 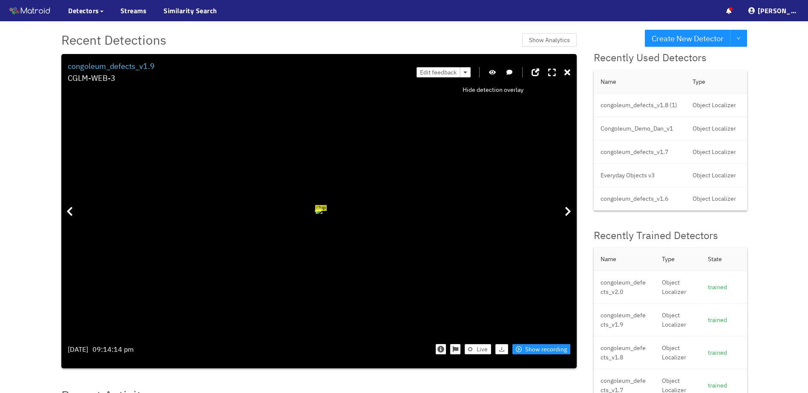 I want to click on button: play-circleShow recording, so click(x=541, y=350).